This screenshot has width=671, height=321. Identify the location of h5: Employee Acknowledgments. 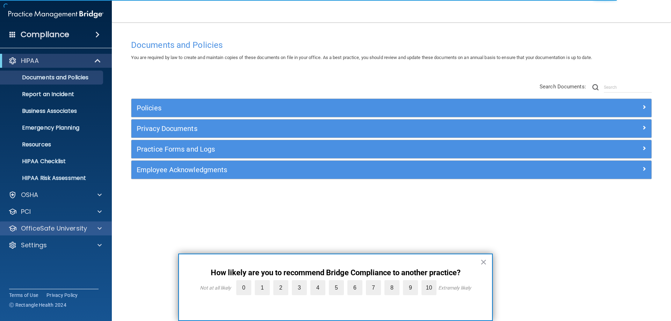
(326, 170).